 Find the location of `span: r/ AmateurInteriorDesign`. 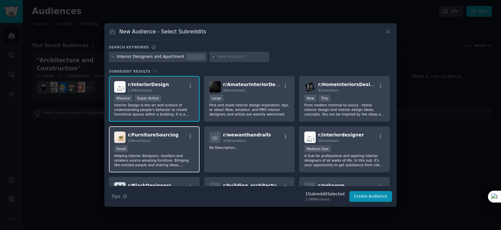

span: r/ AmateurInteriorDesign is located at coordinates (255, 84).